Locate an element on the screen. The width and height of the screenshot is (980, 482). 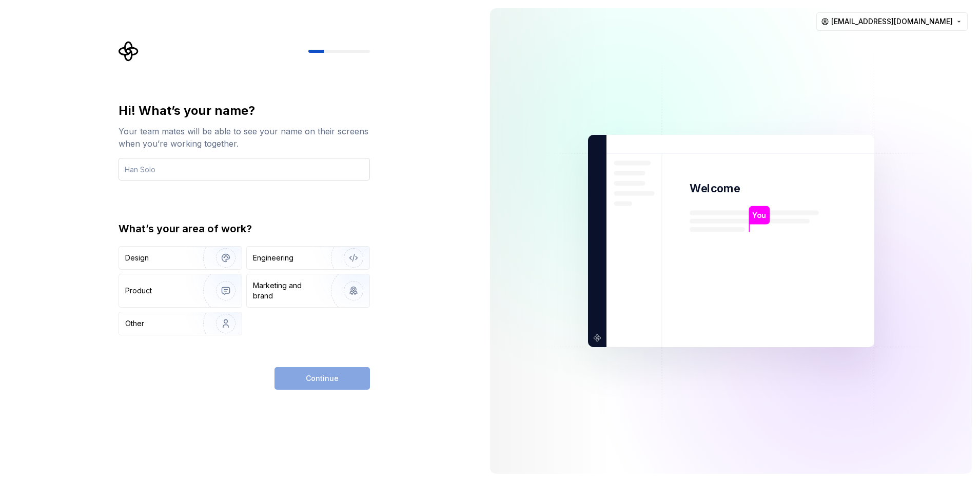
p: Welcome is located at coordinates (715, 188).